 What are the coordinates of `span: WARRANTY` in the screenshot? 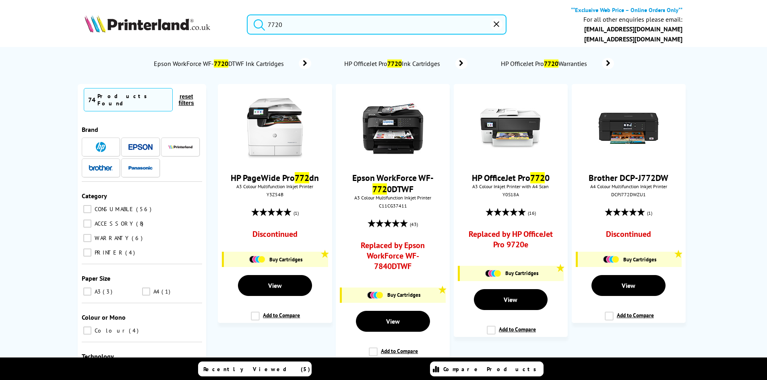 It's located at (112, 238).